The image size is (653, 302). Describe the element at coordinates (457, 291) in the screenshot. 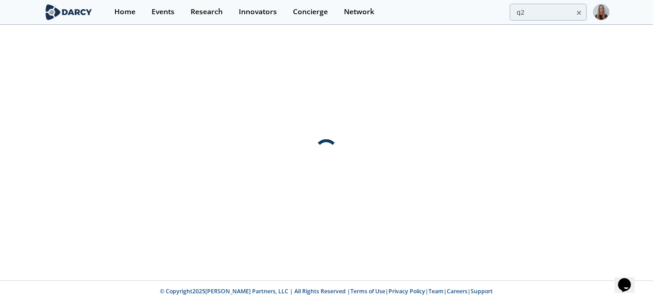

I see `a: Careers` at that location.